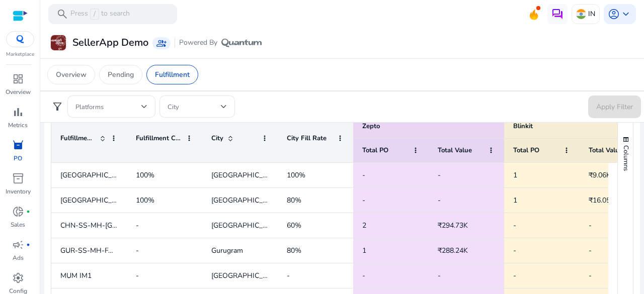  What do you see at coordinates (198, 43) in the screenshot?
I see `span: Powered By` at bounding box center [198, 43].